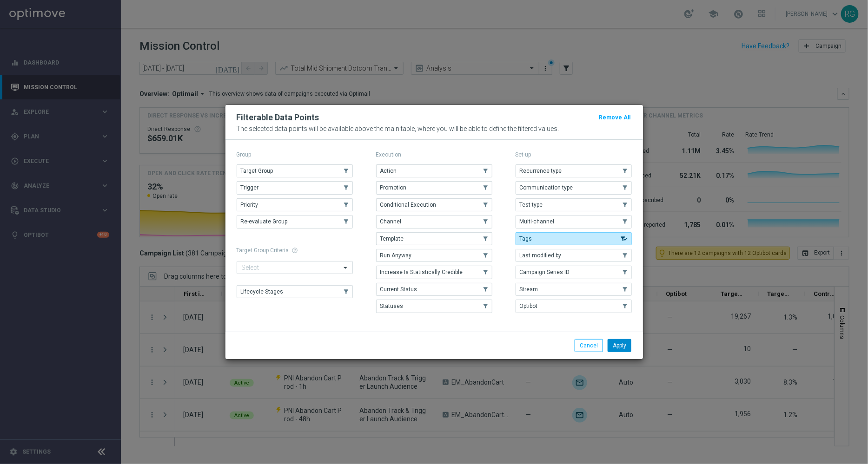  I want to click on button: Target Group, so click(295, 171).